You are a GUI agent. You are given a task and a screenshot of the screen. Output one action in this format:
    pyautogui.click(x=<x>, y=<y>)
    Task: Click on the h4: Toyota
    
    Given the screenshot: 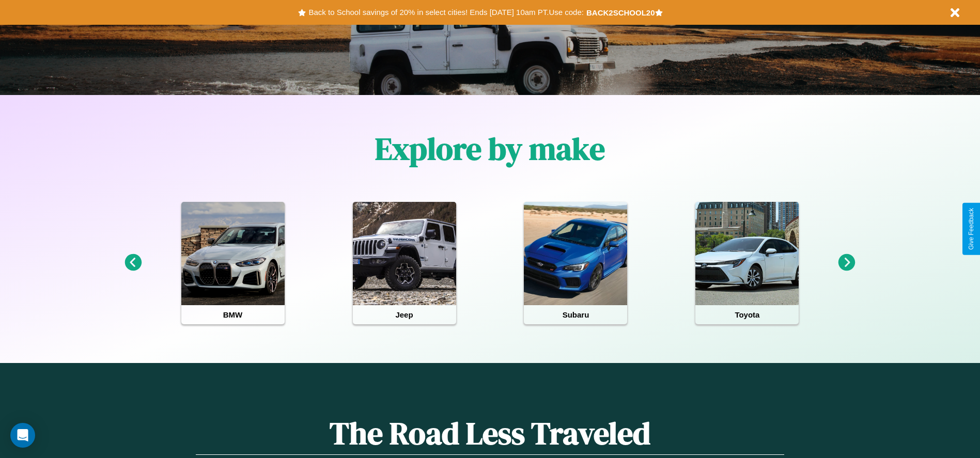 What is the action you would take?
    pyautogui.click(x=747, y=314)
    